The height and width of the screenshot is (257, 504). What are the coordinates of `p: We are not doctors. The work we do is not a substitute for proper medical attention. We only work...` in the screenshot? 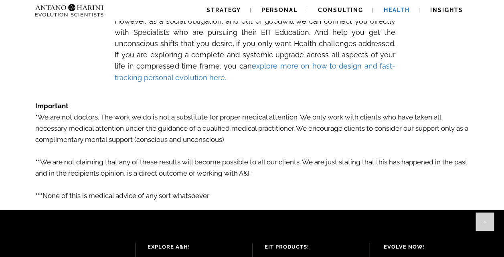 It's located at (252, 128).